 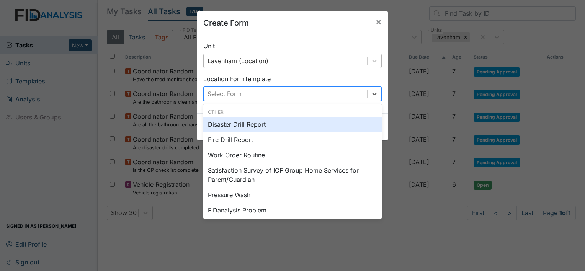 What do you see at coordinates (293, 112) in the screenshot?
I see `div: Other` at bounding box center [293, 112].